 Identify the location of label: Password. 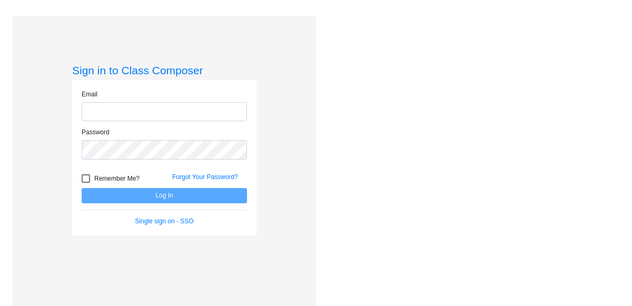
(95, 132).